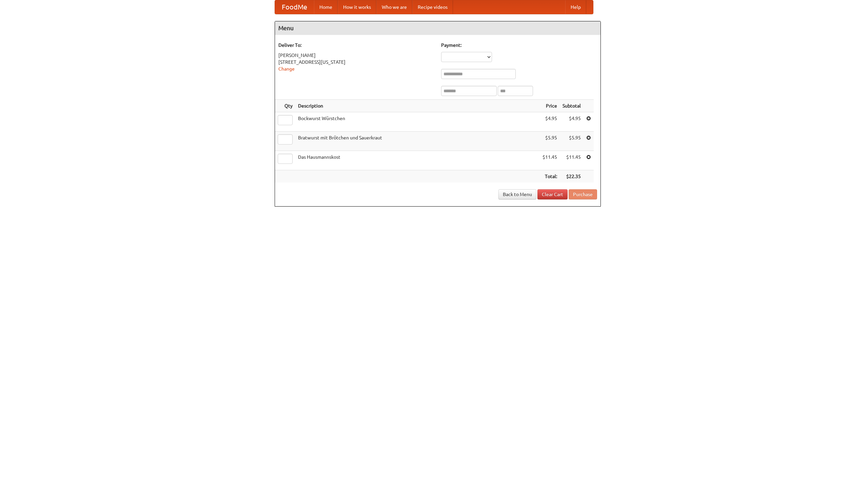  I want to click on td: Bratwurst mit Brötchen und Sauerkraut, so click(417, 141).